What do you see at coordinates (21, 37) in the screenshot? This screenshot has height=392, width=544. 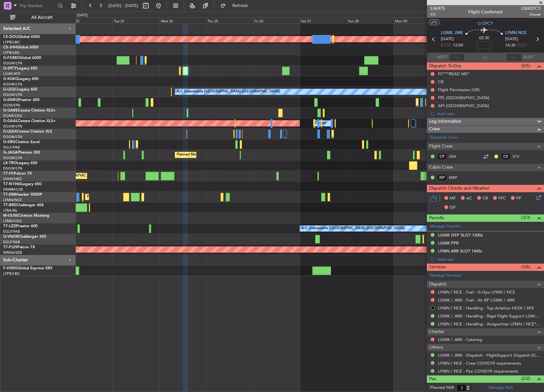 I see `a: CS-DOUGlobal 6500` at bounding box center [21, 37].